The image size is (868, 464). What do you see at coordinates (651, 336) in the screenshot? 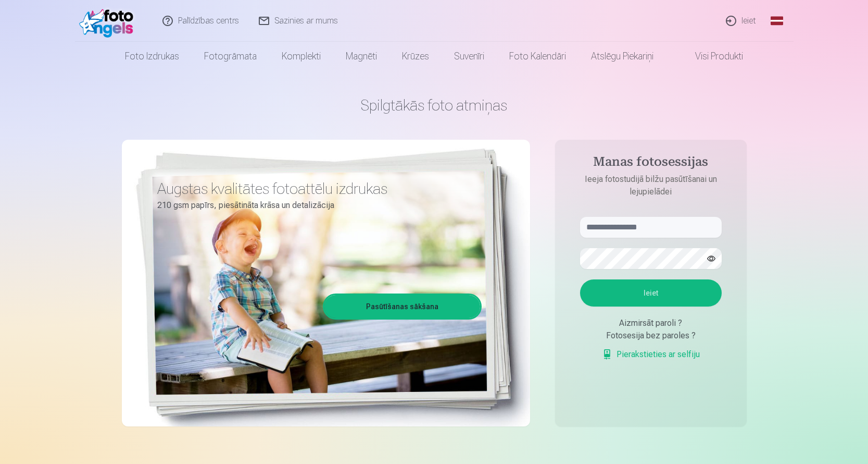
I see `div: Fotosesija bez paroles ?` at bounding box center [651, 336].